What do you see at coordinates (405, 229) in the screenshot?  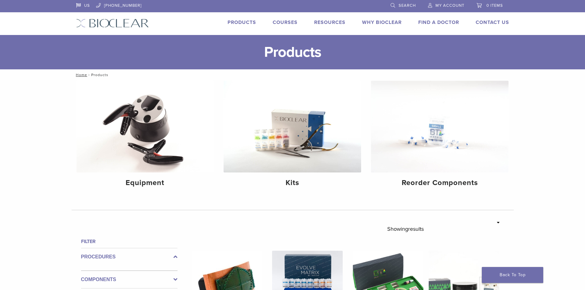 I see `p: Showing results` at bounding box center [405, 229].